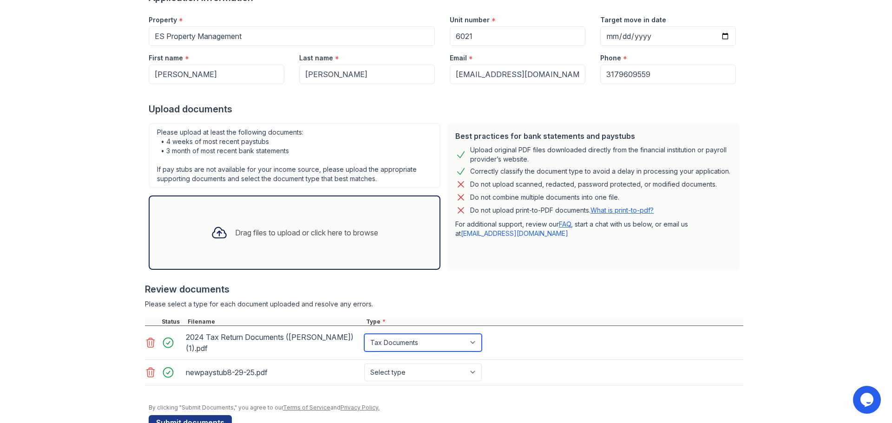  Describe the element at coordinates (610, 58) in the screenshot. I see `label: Phone` at that location.